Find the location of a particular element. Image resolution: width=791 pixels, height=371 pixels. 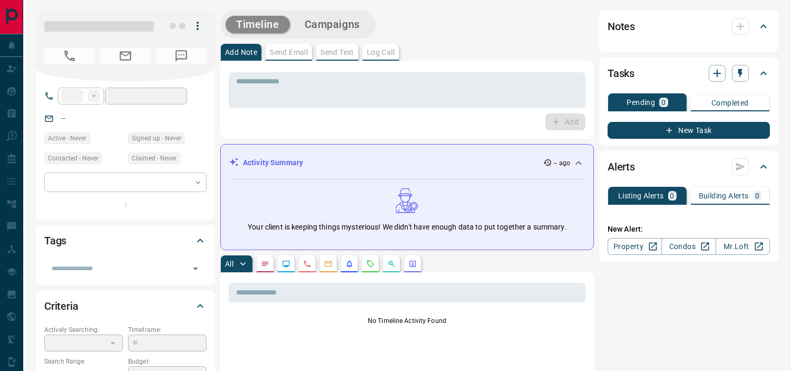

p: Listing Alerts is located at coordinates (641, 196).